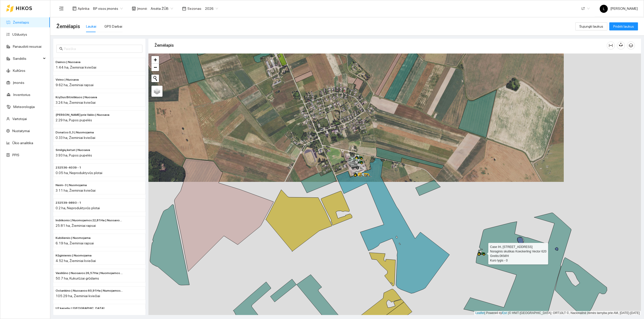 Image resolution: width=644 pixels, height=319 pixels. What do you see at coordinates (16, 155) in the screenshot?
I see `a: PPIS` at bounding box center [16, 155].